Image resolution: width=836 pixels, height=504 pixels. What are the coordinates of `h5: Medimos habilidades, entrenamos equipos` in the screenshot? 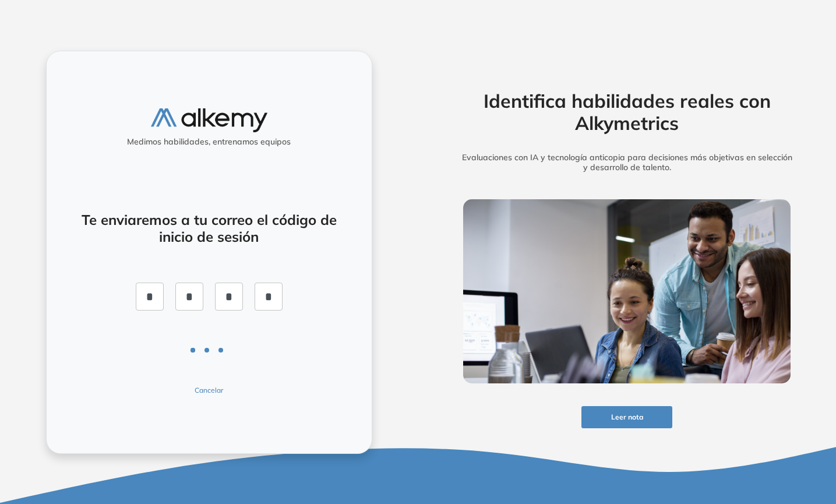 It's located at (209, 141).